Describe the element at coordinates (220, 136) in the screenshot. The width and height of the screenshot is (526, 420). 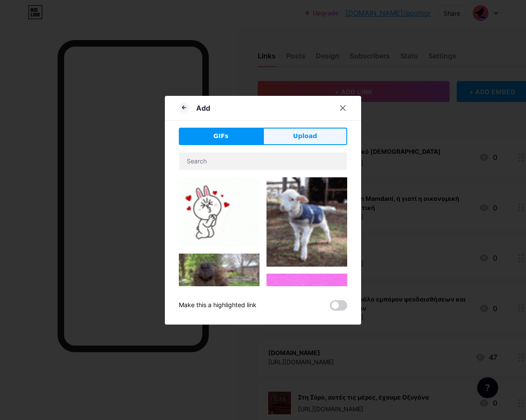
I see `span: GIFs` at that location.